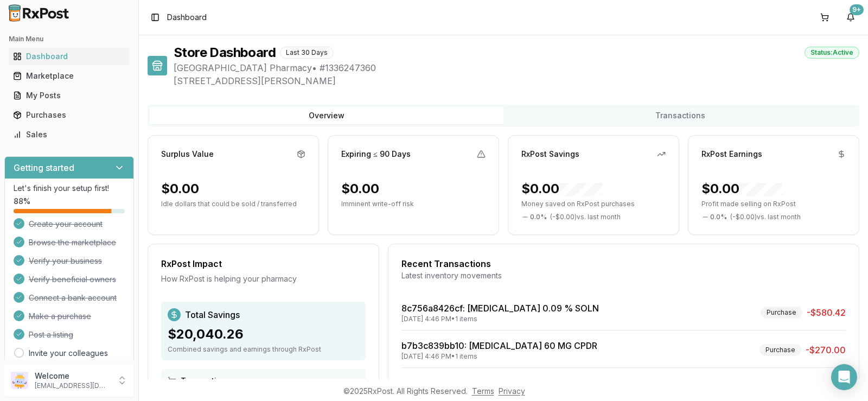 The height and width of the screenshot is (401, 868). Describe the element at coordinates (826, 312) in the screenshot. I see `span: -$580.42` at that location.